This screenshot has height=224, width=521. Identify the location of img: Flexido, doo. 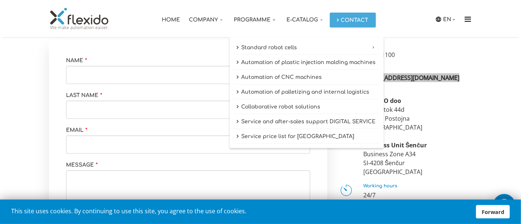
(79, 19).